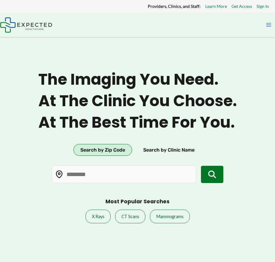 The width and height of the screenshot is (275, 262). I want to click on span: The imaging you need., so click(137, 79).